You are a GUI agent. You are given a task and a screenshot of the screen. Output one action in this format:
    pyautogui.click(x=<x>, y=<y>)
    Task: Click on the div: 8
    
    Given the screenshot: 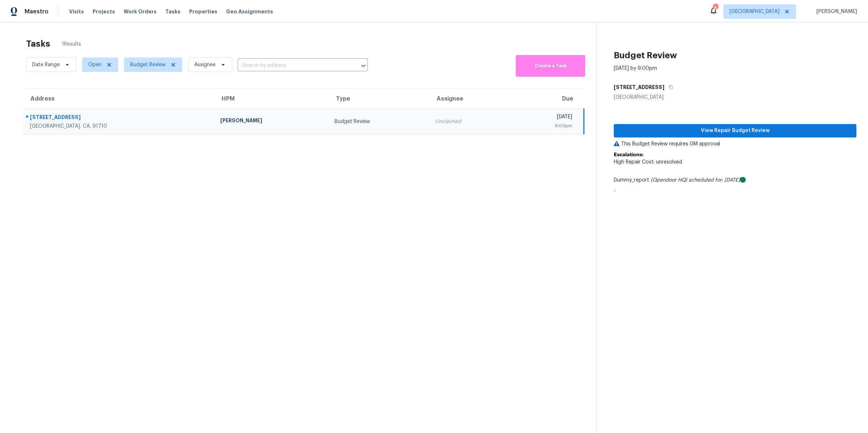 What is the action you would take?
    pyautogui.click(x=715, y=8)
    